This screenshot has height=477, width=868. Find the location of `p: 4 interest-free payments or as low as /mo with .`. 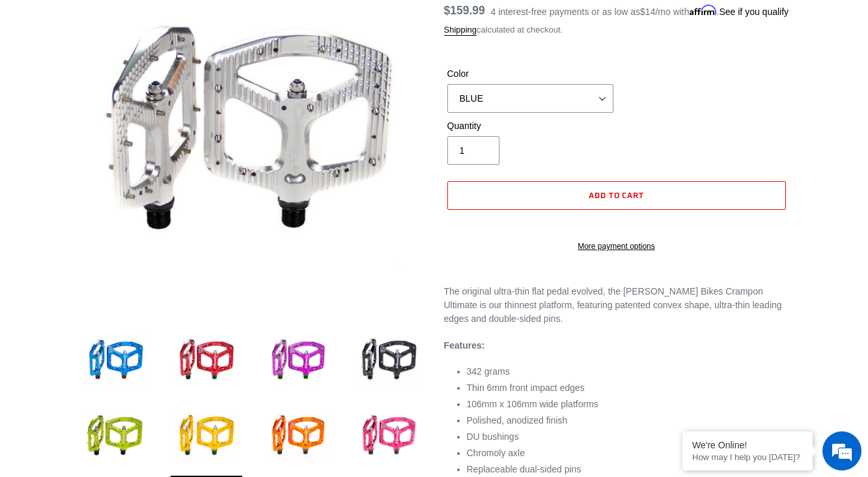

p: 4 interest-free payments or as low as /mo with . is located at coordinates (640, 11).